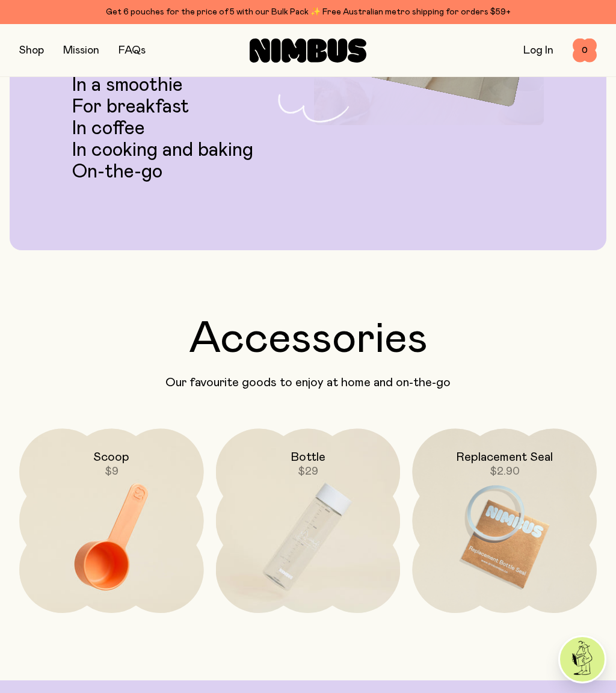  I want to click on span: $29, so click(308, 472).